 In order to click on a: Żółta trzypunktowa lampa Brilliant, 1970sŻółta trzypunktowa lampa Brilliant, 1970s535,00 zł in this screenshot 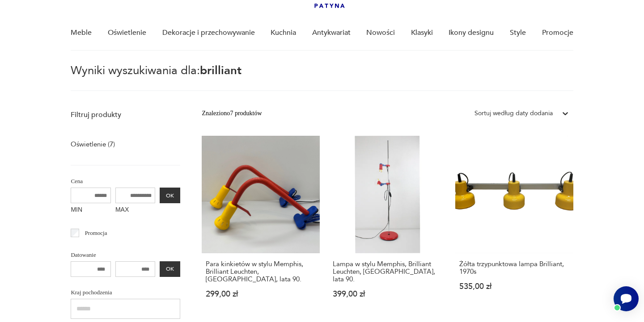, I will do `click(513, 226)`.